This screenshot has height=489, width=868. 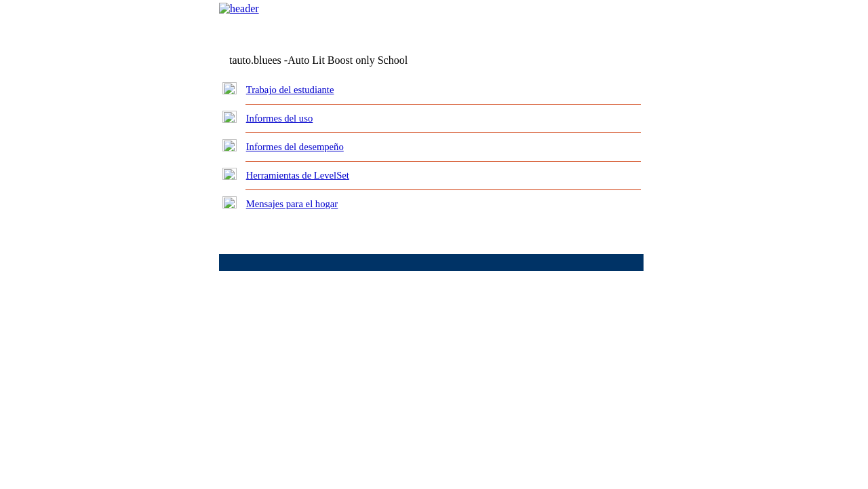 What do you see at coordinates (280, 118) in the screenshot?
I see `a: Informes del uso` at bounding box center [280, 118].